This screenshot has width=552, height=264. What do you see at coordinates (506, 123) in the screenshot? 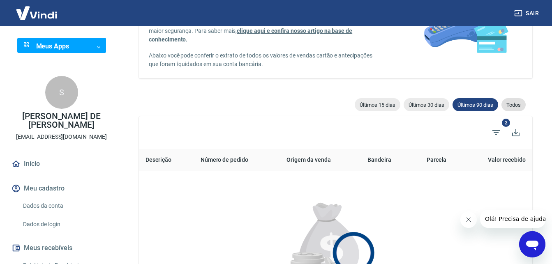
I see `span: 2` at bounding box center [506, 123].